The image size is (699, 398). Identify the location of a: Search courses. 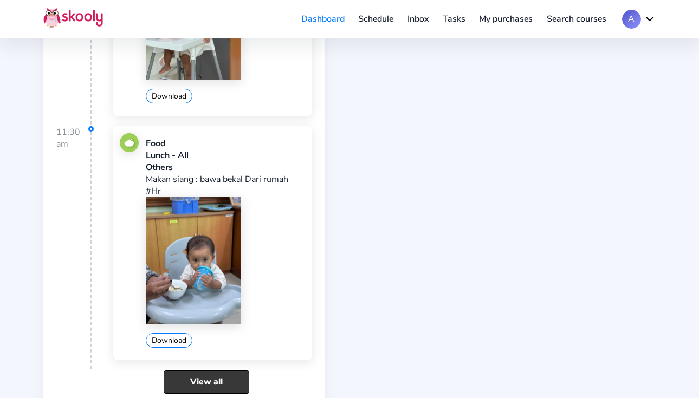
(576, 19).